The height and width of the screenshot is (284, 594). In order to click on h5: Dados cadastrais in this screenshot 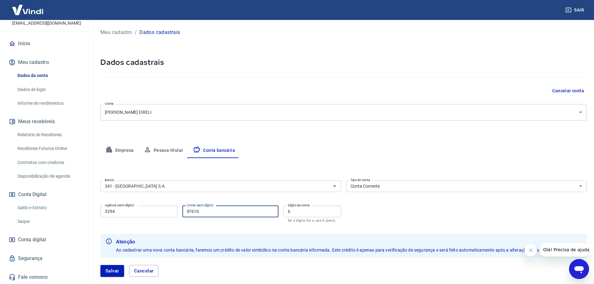, I will do `click(343, 62)`.